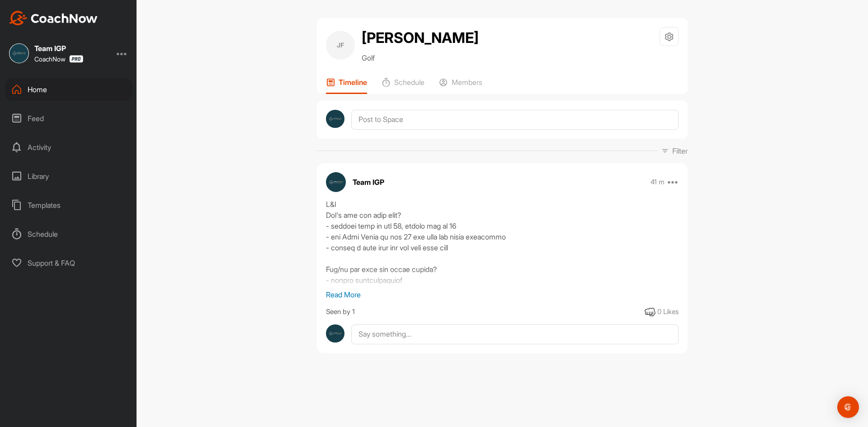 The height and width of the screenshot is (427, 868). What do you see at coordinates (848, 407) in the screenshot?
I see `div: Open Intercom Messenger` at bounding box center [848, 407].